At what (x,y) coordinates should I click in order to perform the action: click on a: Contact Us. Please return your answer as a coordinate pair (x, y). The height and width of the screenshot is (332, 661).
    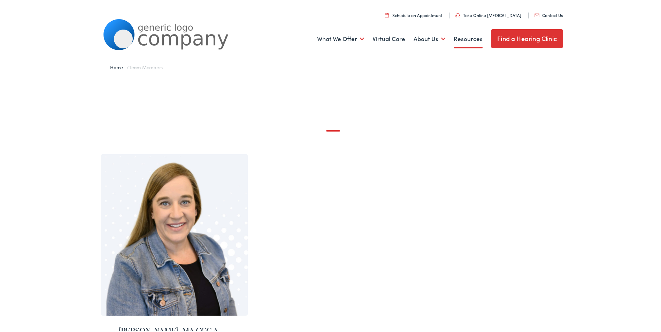
    Looking at the image, I should click on (548, 14).